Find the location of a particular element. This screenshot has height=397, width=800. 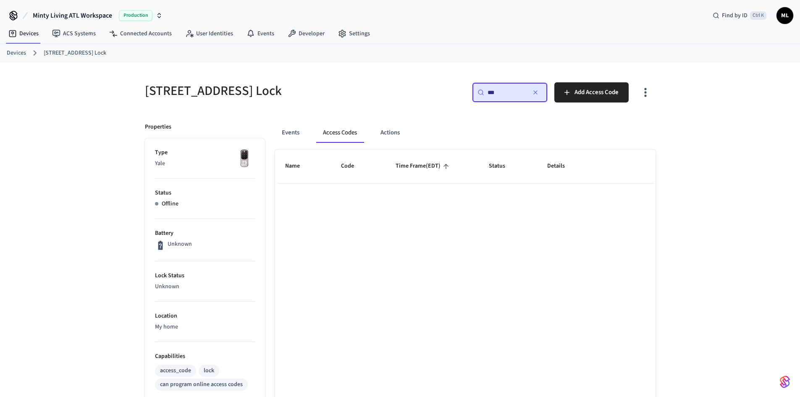

button: Access Codes is located at coordinates (340, 133).